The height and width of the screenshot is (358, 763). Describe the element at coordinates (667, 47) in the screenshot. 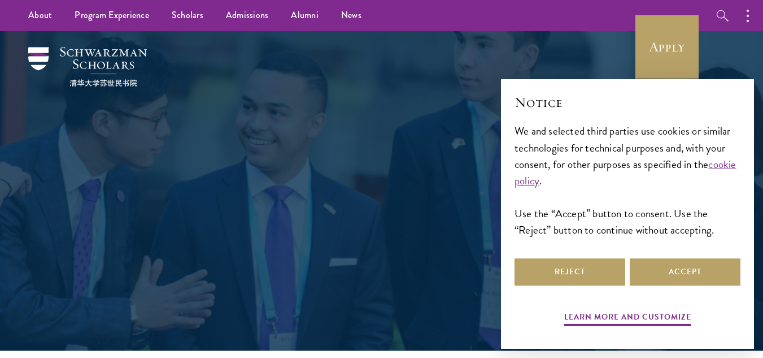

I see `a: Apply` at that location.